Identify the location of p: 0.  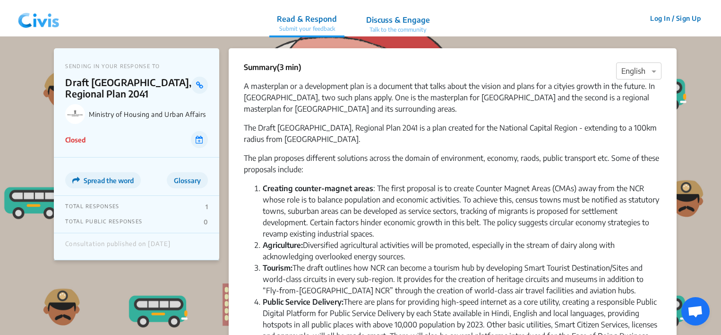
(206, 222).